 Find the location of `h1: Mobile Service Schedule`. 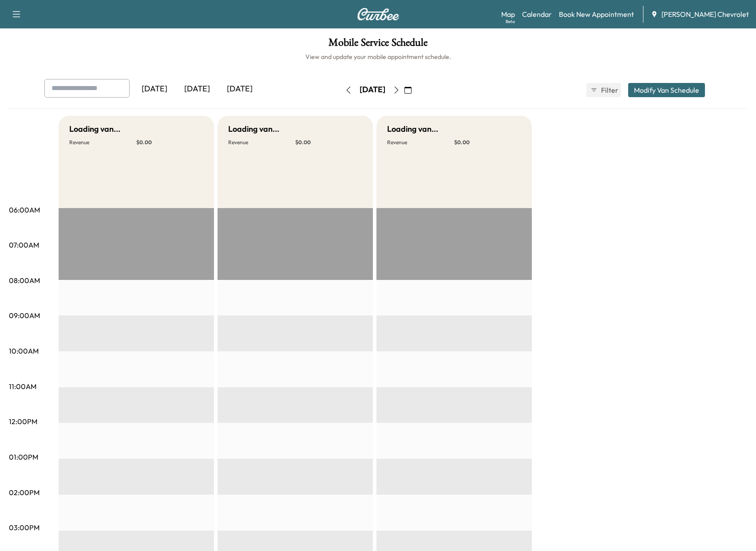

h1: Mobile Service Schedule is located at coordinates (377, 45).